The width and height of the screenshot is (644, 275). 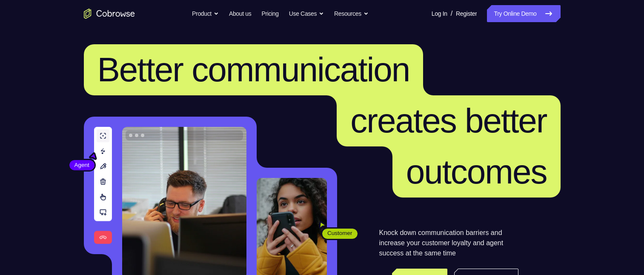 I want to click on button: Product, so click(x=205, y=14).